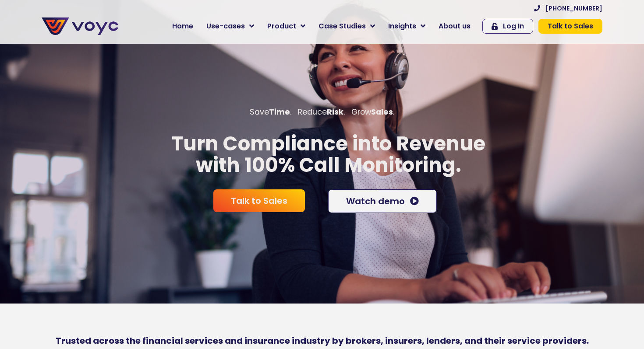 This screenshot has height=349, width=644. What do you see at coordinates (230, 26) in the screenshot?
I see `a: Use-cases` at bounding box center [230, 26].